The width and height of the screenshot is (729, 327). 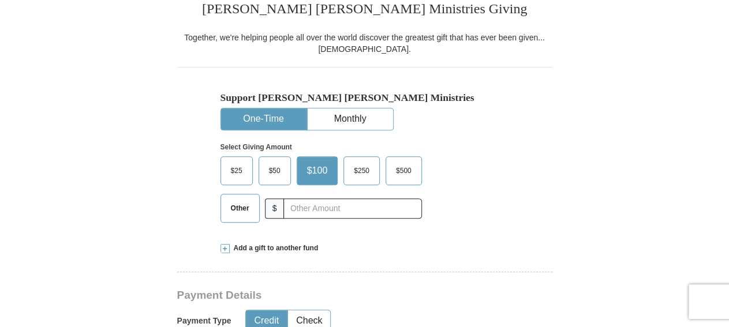 What do you see at coordinates (204, 321) in the screenshot?
I see `h5: Payment Type` at bounding box center [204, 321].